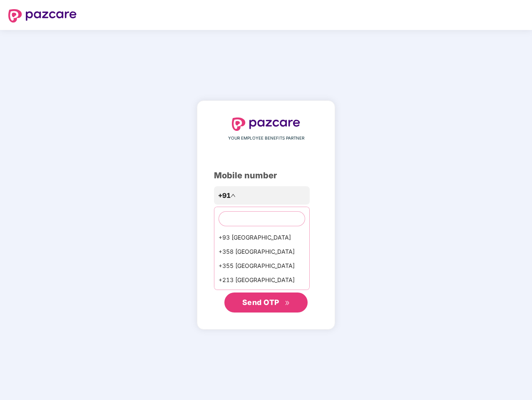 This screenshot has height=400, width=532. Describe the element at coordinates (266, 138) in the screenshot. I see `span: YOUR EMPLOYEE BENEFITS PARTNER` at that location.